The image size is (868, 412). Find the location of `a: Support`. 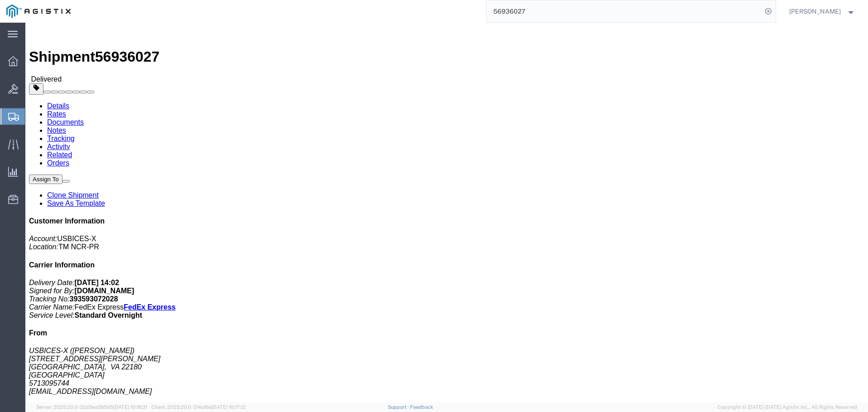

a: Support is located at coordinates (399, 407).